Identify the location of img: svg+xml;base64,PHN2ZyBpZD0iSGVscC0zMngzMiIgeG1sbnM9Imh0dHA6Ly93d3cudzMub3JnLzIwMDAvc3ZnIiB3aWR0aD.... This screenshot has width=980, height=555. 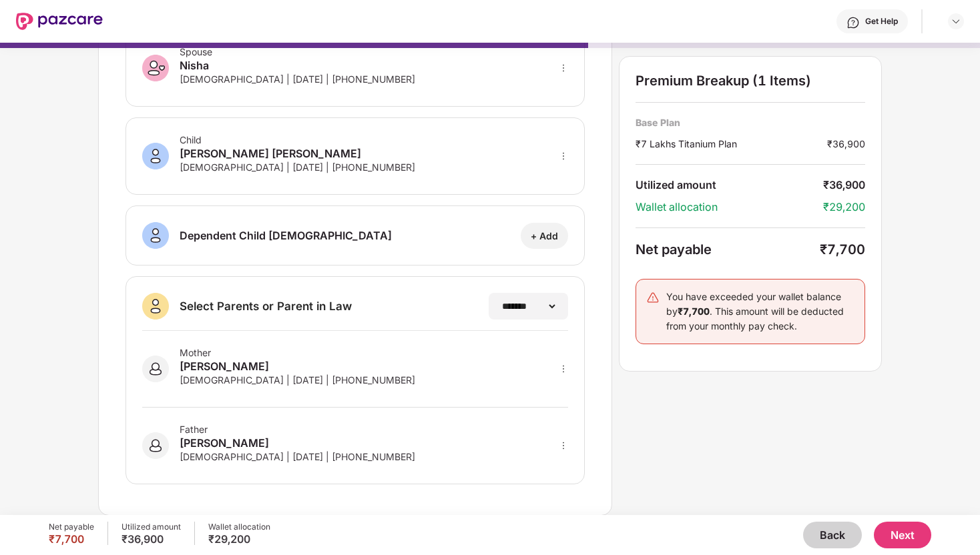
(853, 23).